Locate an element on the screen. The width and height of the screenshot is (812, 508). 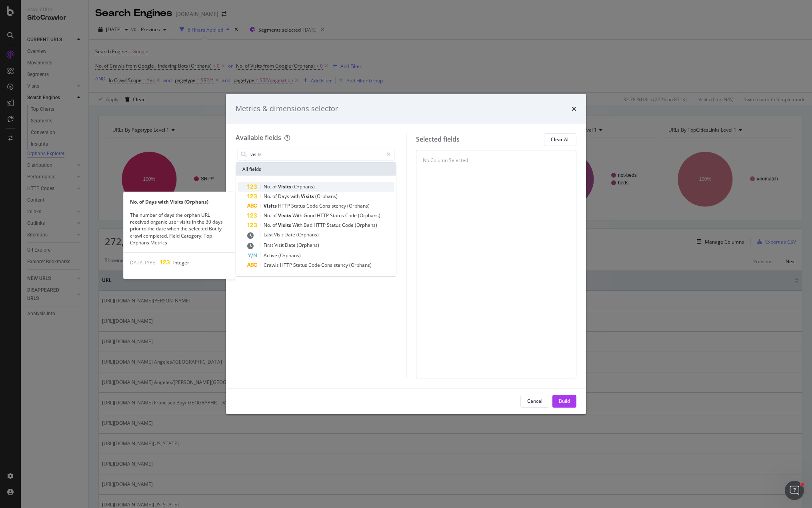
div: modal is located at coordinates (406, 254).